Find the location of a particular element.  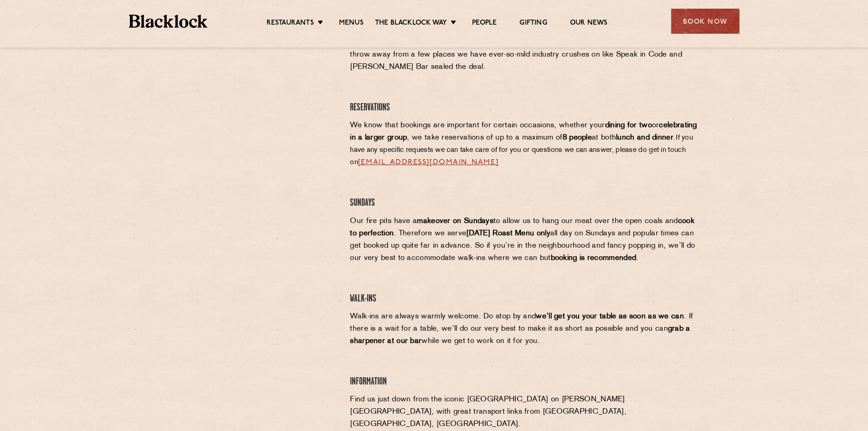

h4: Reservations is located at coordinates (525, 108).